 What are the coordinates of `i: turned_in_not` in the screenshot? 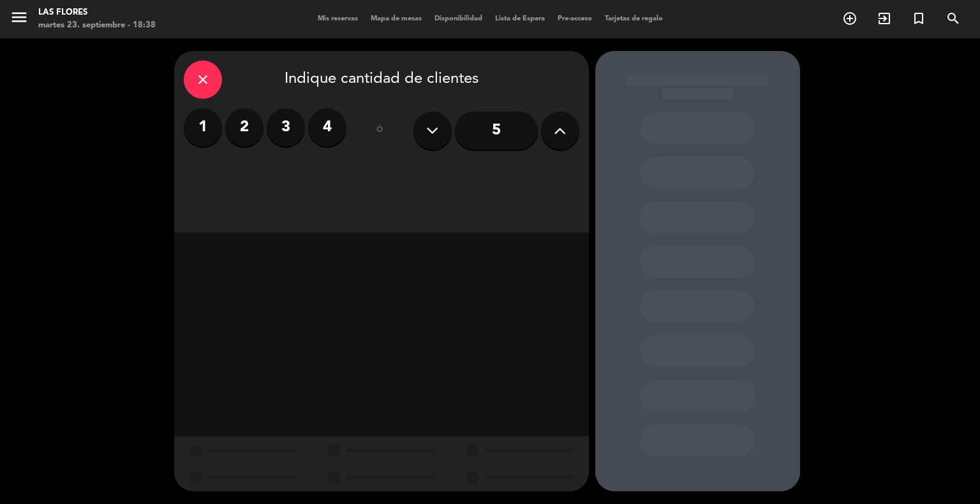 It's located at (919, 19).